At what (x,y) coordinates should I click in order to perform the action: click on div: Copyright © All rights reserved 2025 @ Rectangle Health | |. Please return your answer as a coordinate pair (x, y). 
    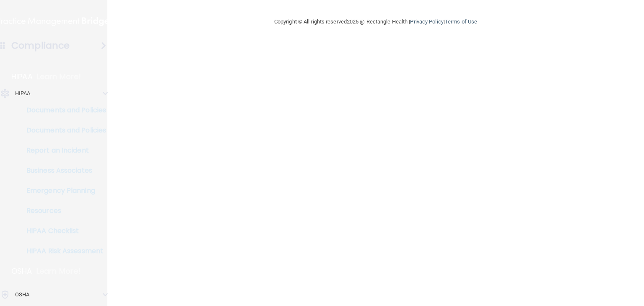
    Looking at the image, I should click on (376, 22).